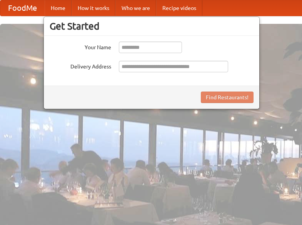  I want to click on a: Who we are, so click(136, 8).